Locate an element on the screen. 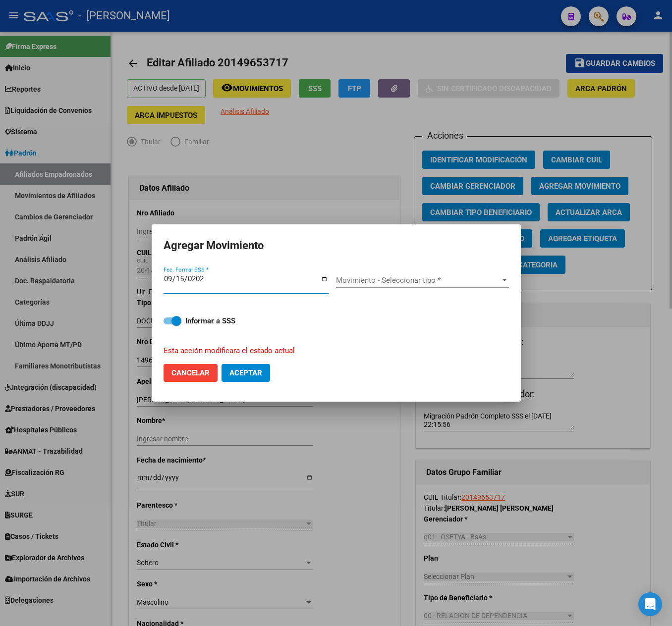 Image resolution: width=672 pixels, height=626 pixels. button: Cancelar is located at coordinates (190, 373).